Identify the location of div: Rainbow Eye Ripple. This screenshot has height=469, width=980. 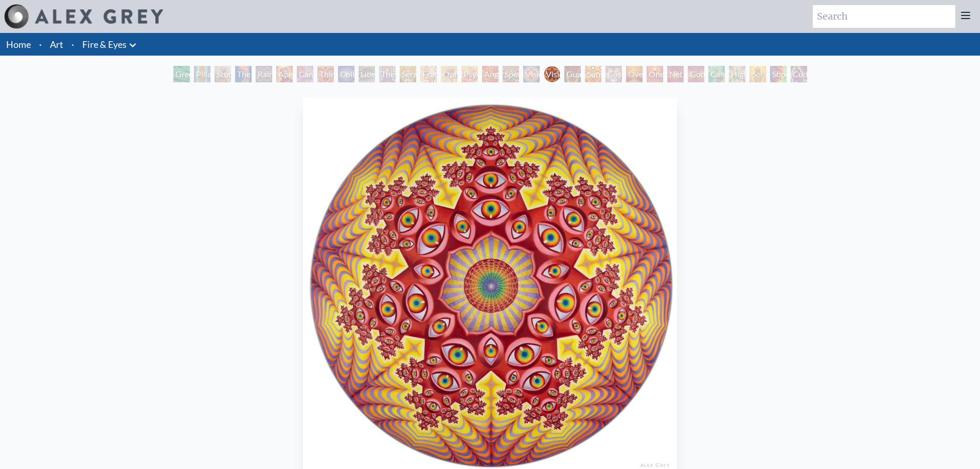
(264, 74).